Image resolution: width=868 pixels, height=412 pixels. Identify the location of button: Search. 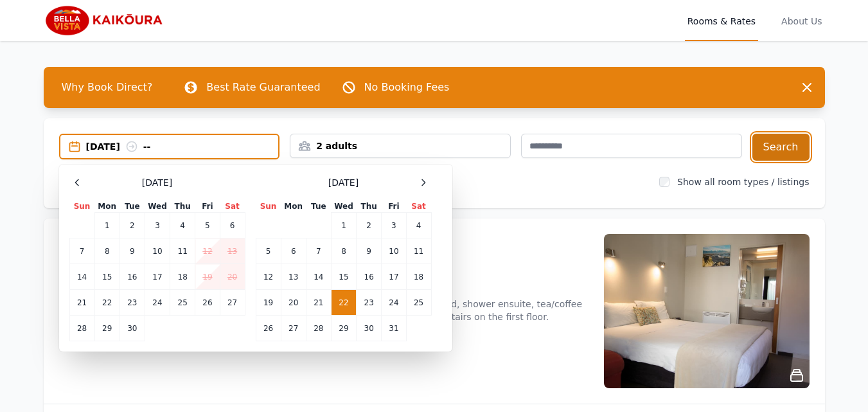
(781, 147).